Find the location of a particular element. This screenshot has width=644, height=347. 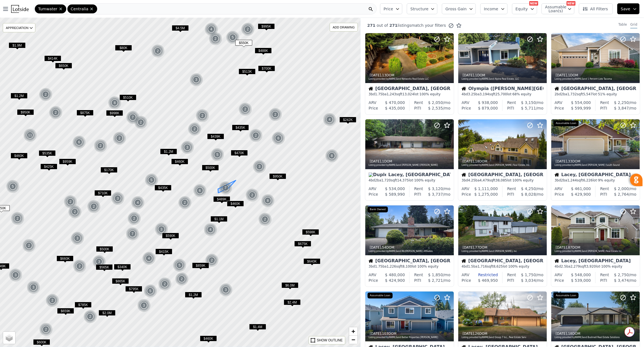

span: $ 2,250 is located at coordinates (621, 103).